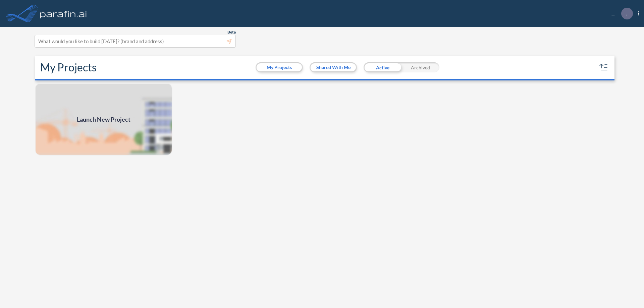 This screenshot has width=644, height=308. I want to click on span: Beta, so click(231, 32).